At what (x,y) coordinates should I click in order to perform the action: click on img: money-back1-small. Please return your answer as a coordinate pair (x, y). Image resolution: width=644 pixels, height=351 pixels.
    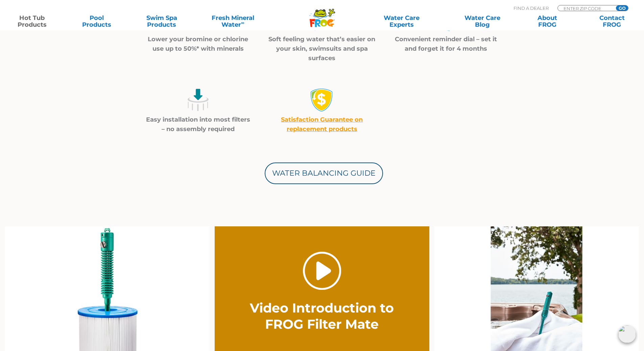
    Looking at the image, I should click on (322, 100).